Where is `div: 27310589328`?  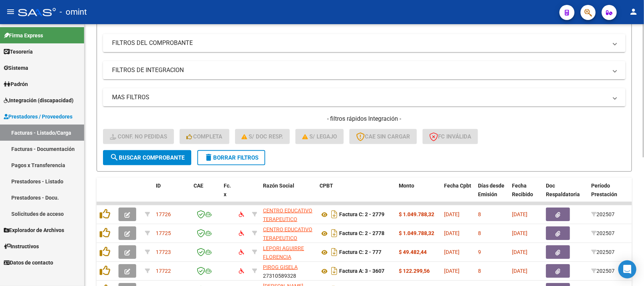 div: 27310589328 is located at coordinates (288, 271).